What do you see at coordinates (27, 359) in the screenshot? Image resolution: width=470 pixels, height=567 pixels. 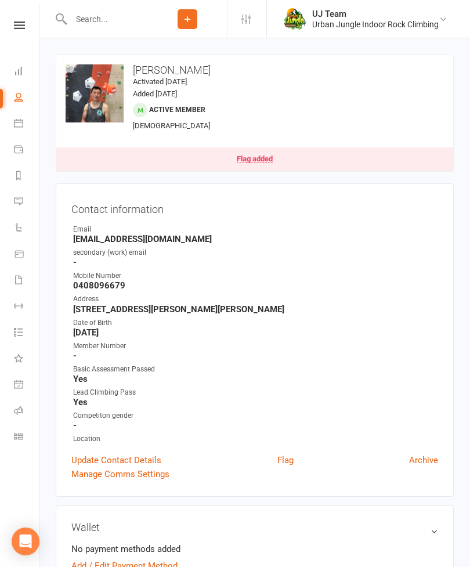 I see `a: What's New` at bounding box center [27, 359].